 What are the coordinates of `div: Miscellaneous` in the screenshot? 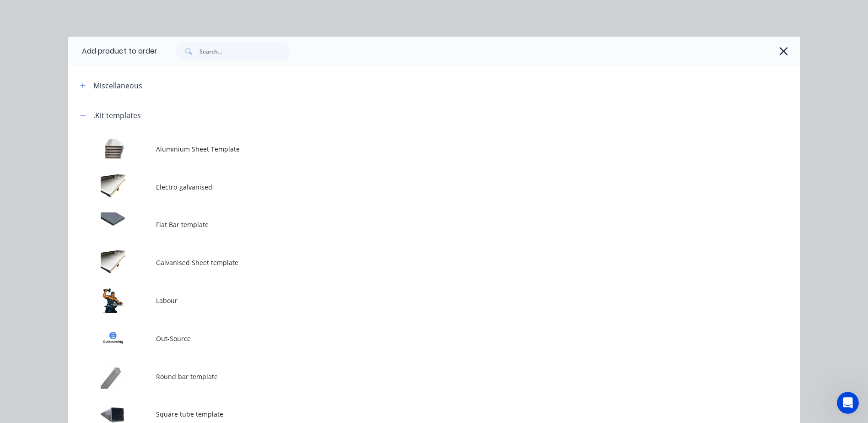 It's located at (118, 86).